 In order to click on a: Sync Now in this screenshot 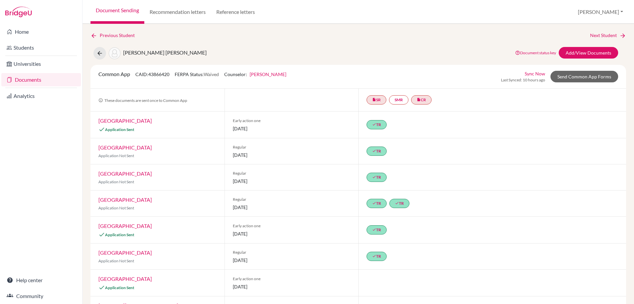, I will do `click(535, 73)`.